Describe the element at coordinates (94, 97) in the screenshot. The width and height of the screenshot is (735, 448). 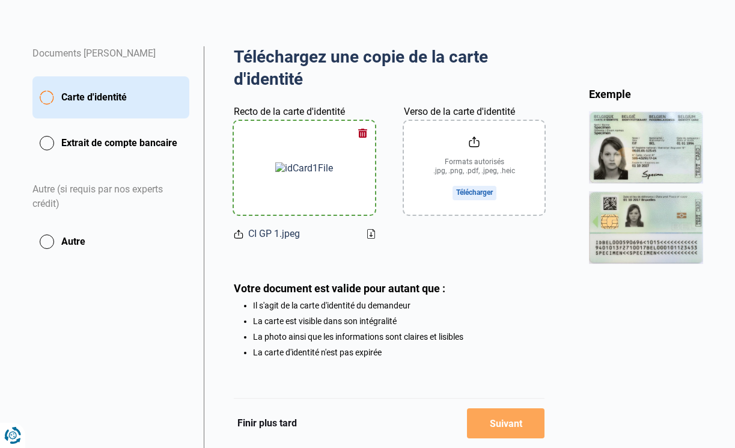
I see `span: Carte d'identité` at that location.